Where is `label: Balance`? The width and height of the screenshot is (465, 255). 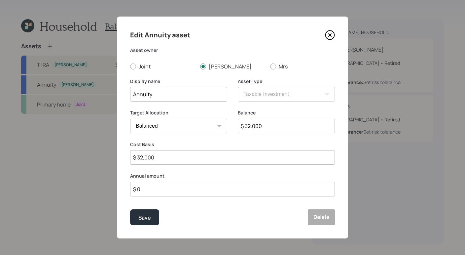 label: Balance is located at coordinates (286, 113).